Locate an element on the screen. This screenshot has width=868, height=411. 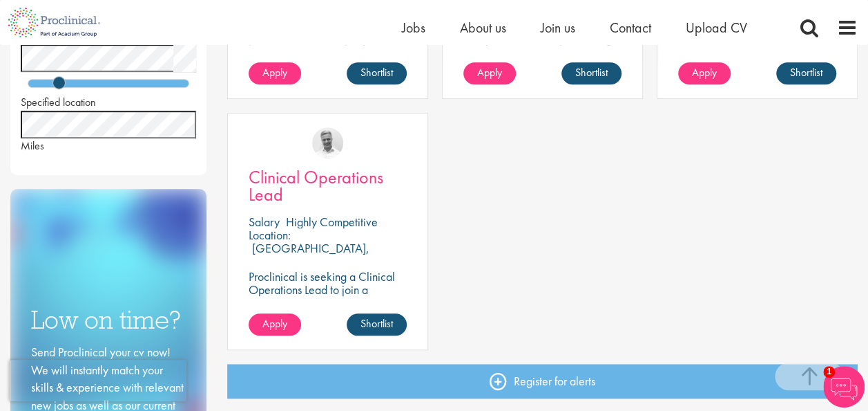
span: About us is located at coordinates (483, 28).